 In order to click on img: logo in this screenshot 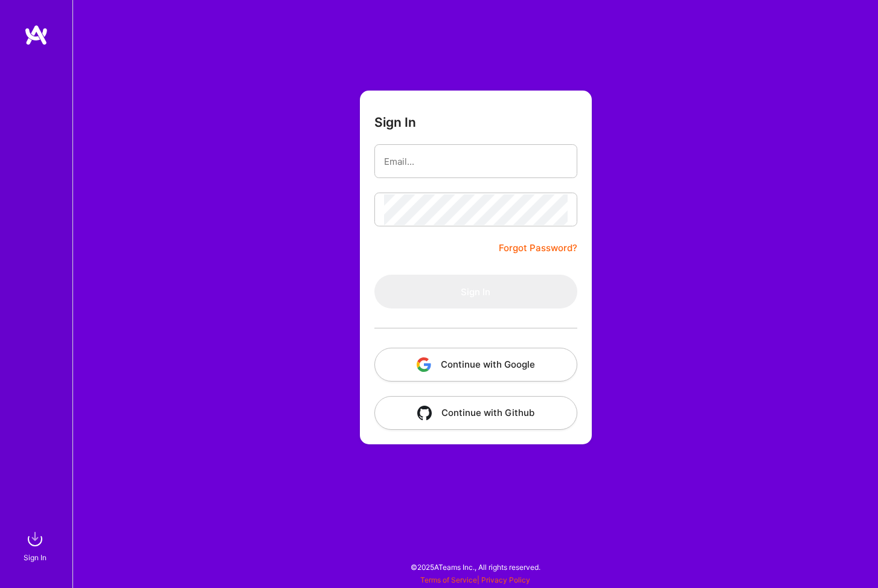, I will do `click(36, 35)`.